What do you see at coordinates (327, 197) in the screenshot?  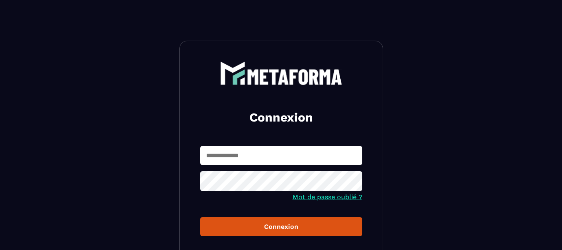 I see `a: Mot de passe oublié ?` at bounding box center [327, 197].